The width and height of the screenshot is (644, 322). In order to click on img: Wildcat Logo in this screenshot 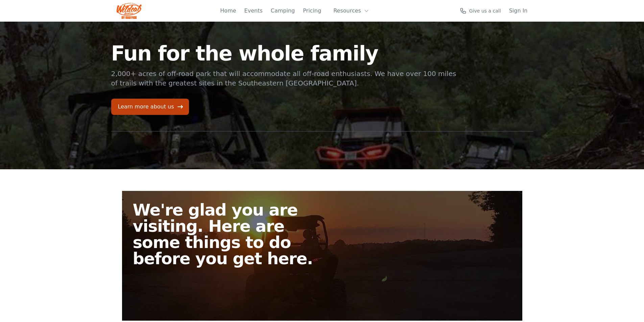, I will do `click(129, 11)`.